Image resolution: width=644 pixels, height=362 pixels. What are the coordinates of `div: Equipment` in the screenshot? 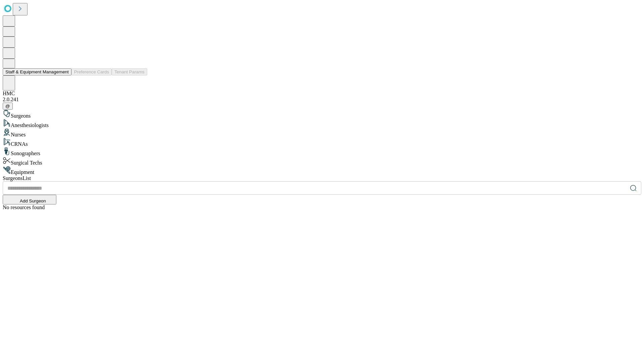 It's located at (322, 171).